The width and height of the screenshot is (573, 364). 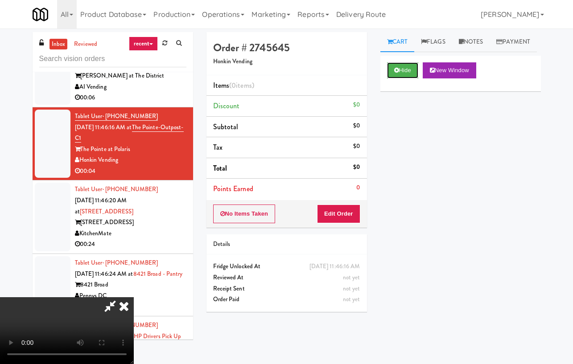 What do you see at coordinates (131, 285) in the screenshot?
I see `div: 8421 Broad` at bounding box center [131, 285].